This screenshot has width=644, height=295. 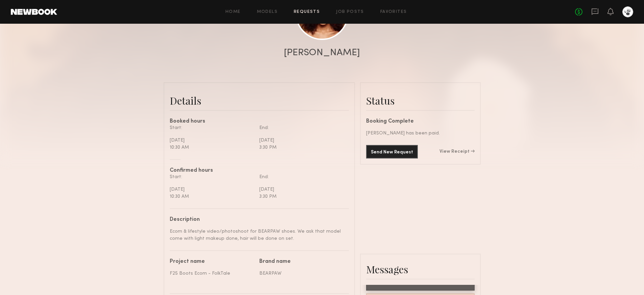 What do you see at coordinates (350, 12) in the screenshot?
I see `a: Job Posts` at bounding box center [350, 12].